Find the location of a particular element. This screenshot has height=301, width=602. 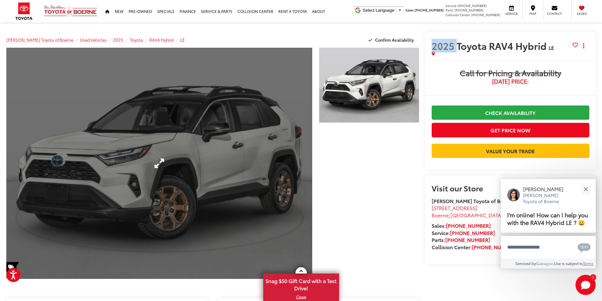

span: Select Language is located at coordinates (378, 10).